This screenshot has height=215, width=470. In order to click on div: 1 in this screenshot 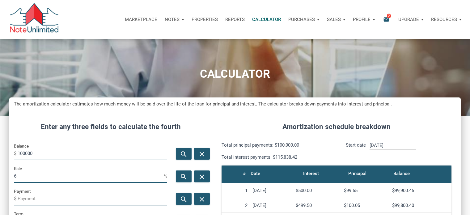, I will do `click(236, 190)`.